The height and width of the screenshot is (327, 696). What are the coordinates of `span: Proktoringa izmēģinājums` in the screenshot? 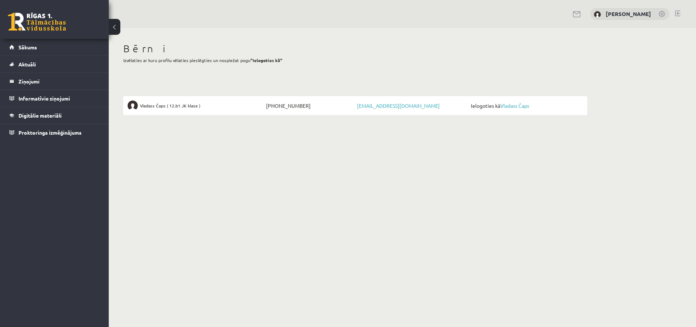 It's located at (50, 132).